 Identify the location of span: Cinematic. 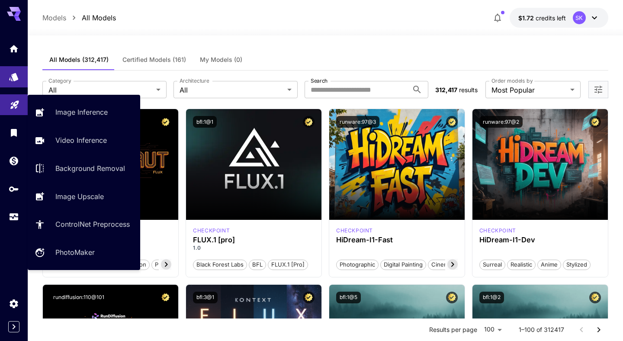
(444, 265).